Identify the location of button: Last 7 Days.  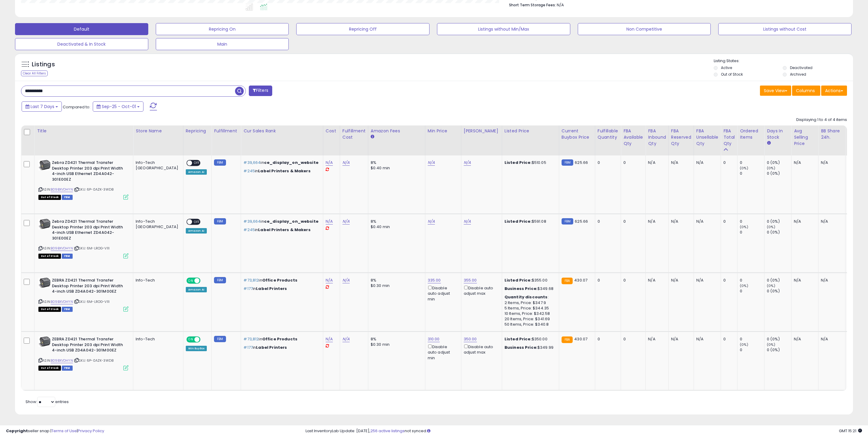
(42, 107).